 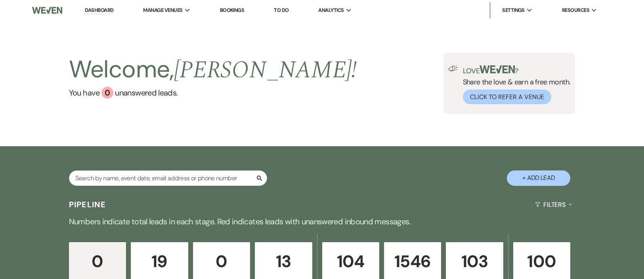 What do you see at coordinates (497, 69) in the screenshot?
I see `img: weven-logo-green.svg` at bounding box center [497, 69].